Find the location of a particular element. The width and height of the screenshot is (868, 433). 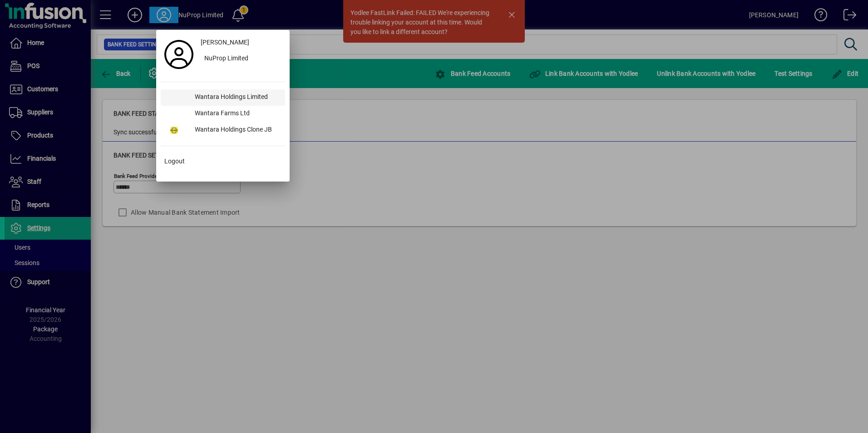

div: Wantara Holdings Limited is located at coordinates (236, 98).